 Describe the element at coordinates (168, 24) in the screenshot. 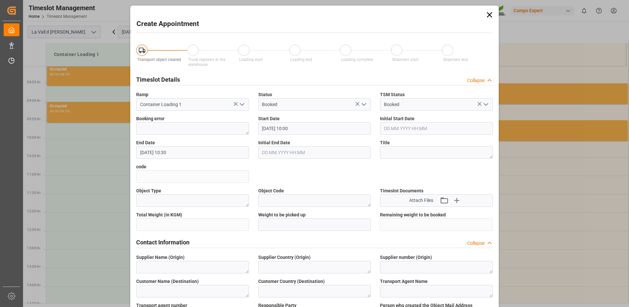

I see `h2: Create Appointment` at that location.